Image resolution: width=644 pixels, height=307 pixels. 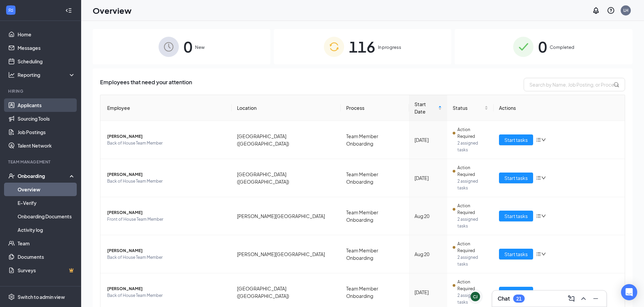 What do you see at coordinates (41, 162) in the screenshot?
I see `div: Team Management` at bounding box center [41, 162].